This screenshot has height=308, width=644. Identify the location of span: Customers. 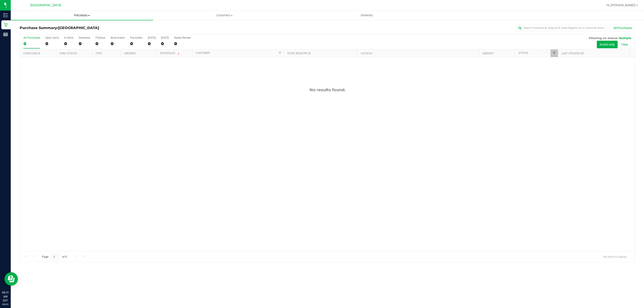
(224, 15).